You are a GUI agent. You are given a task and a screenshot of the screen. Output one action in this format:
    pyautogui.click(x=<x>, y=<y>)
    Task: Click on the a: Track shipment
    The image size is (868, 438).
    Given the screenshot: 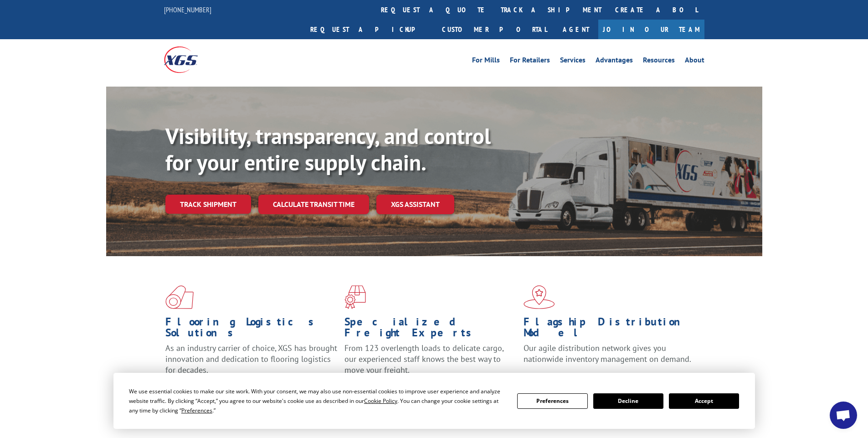 What is the action you would take?
    pyautogui.click(x=209, y=204)
    